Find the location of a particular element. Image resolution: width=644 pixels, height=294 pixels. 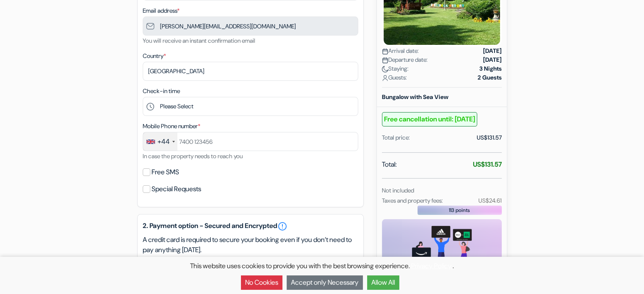

button: No Cookies is located at coordinates (262, 283).